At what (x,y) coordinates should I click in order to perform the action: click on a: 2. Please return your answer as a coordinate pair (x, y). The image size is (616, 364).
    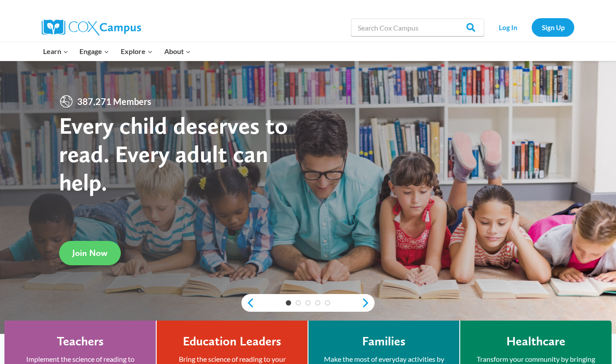
    Looking at the image, I should click on (298, 303).